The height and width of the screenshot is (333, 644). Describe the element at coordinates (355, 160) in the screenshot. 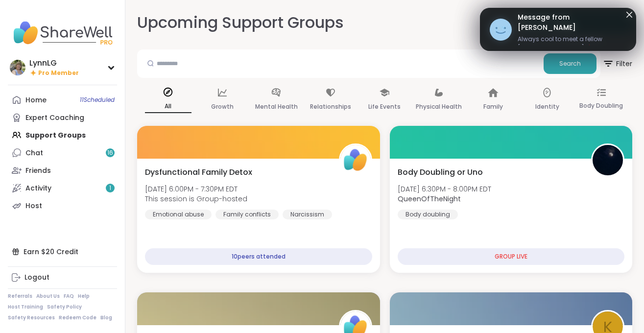

I see `img: ShareWell` at that location.